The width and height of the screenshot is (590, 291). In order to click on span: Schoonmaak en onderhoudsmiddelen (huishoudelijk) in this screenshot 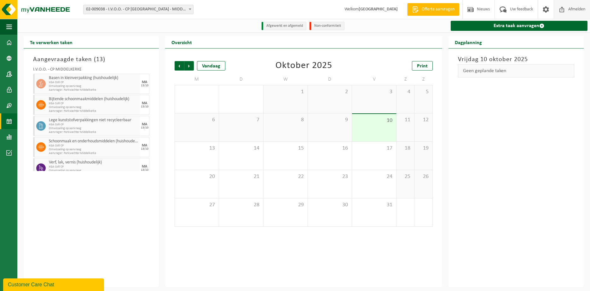, I will do `click(94, 142)`.